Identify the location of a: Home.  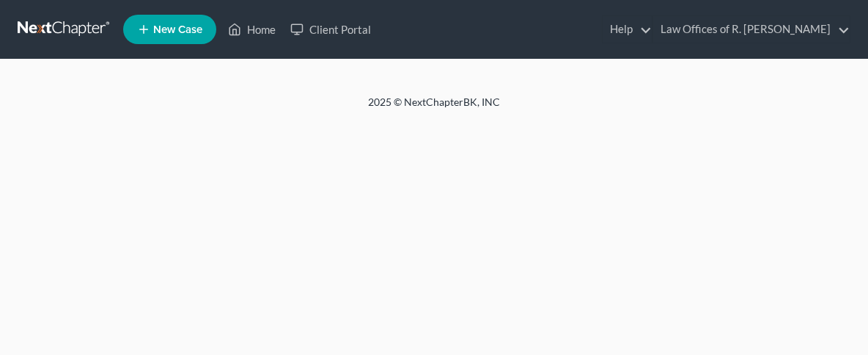
(252, 30).